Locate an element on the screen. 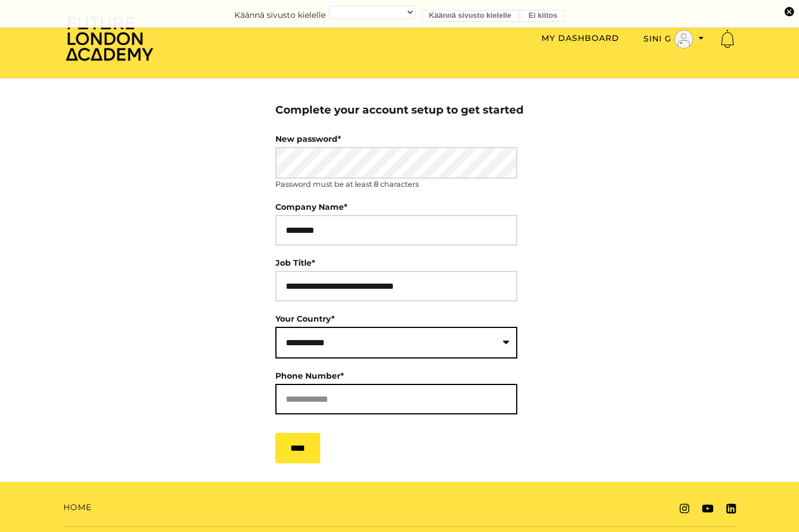  label: Phone Number* is located at coordinates (310, 376).